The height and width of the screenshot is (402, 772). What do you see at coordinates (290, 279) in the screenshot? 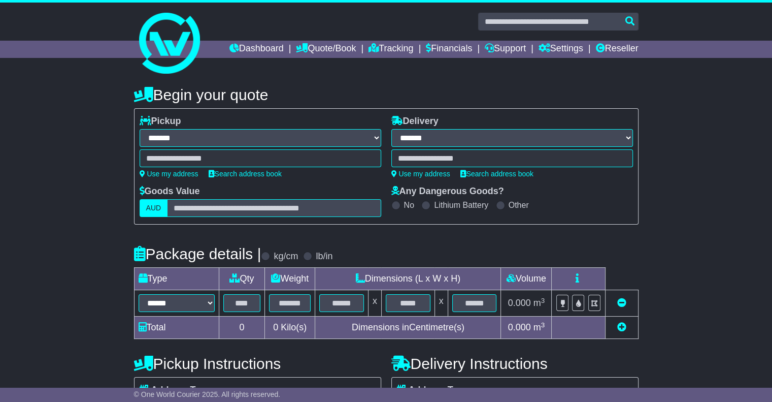
I see `td: Weight` at bounding box center [290, 279].